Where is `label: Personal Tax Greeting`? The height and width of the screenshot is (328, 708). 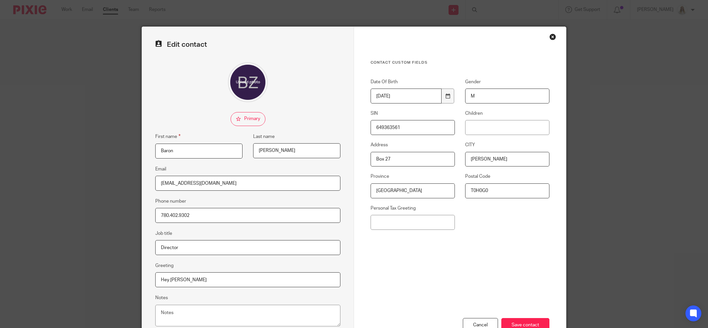
label: Personal Tax Greeting is located at coordinates (413, 208).